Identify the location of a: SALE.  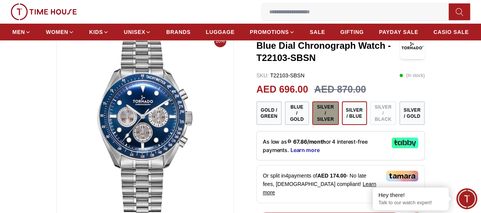
(318, 32).